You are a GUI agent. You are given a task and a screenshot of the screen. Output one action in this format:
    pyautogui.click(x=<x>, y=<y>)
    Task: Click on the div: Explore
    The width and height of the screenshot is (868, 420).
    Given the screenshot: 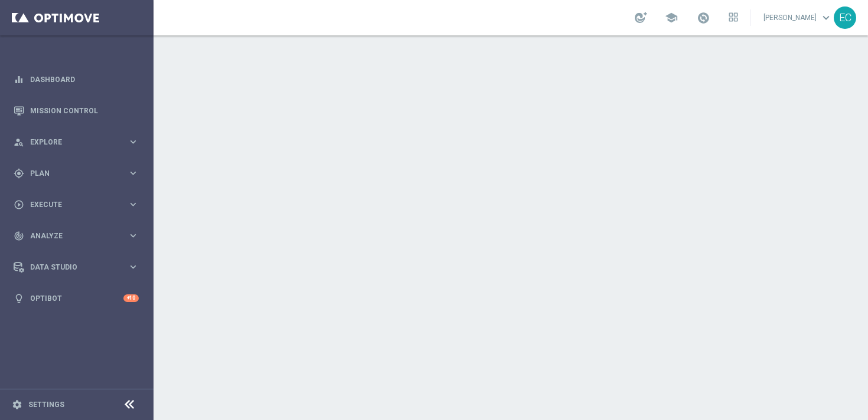 What is the action you would take?
    pyautogui.click(x=70, y=142)
    